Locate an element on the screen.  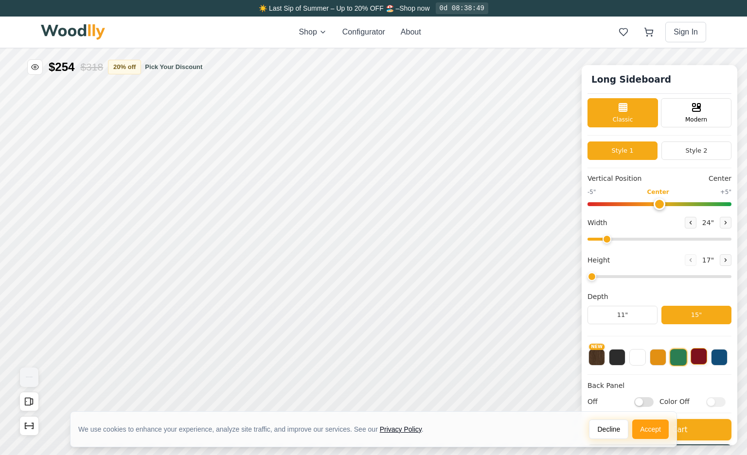
button: Yellow is located at coordinates (658, 358).